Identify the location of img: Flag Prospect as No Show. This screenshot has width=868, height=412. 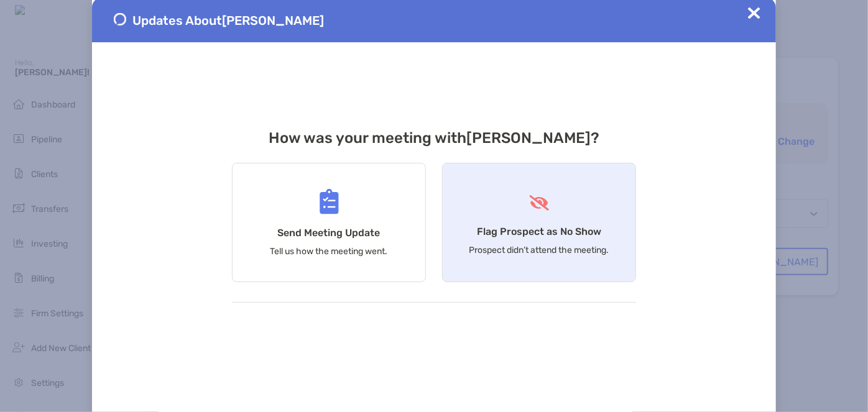
(539, 203).